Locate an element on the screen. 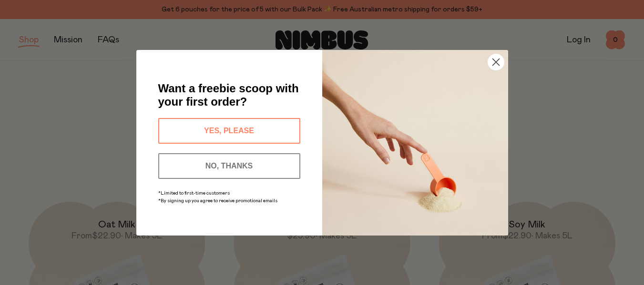  span: *By signing up you agree to receive promotional emails is located at coordinates (218, 201).